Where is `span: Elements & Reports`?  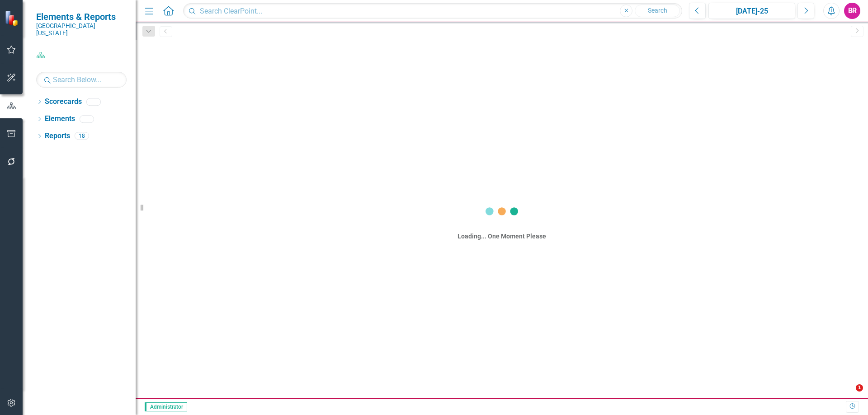
span: Elements & Reports is located at coordinates (81, 16).